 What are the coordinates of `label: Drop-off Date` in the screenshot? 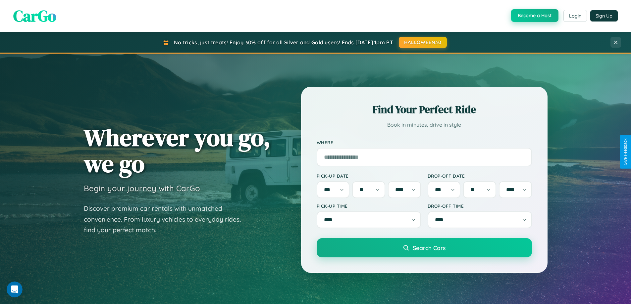 It's located at (479, 176).